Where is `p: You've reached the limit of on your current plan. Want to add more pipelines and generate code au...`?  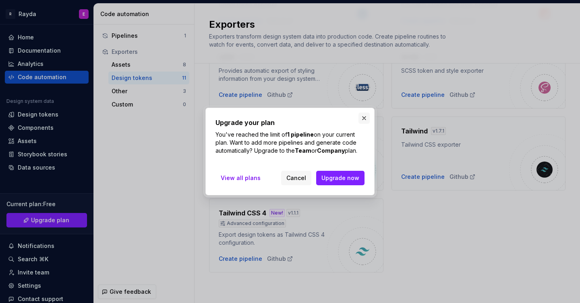 p: You've reached the limit of on your current plan. Want to add more pipelines and generate code au... is located at coordinates (290, 143).